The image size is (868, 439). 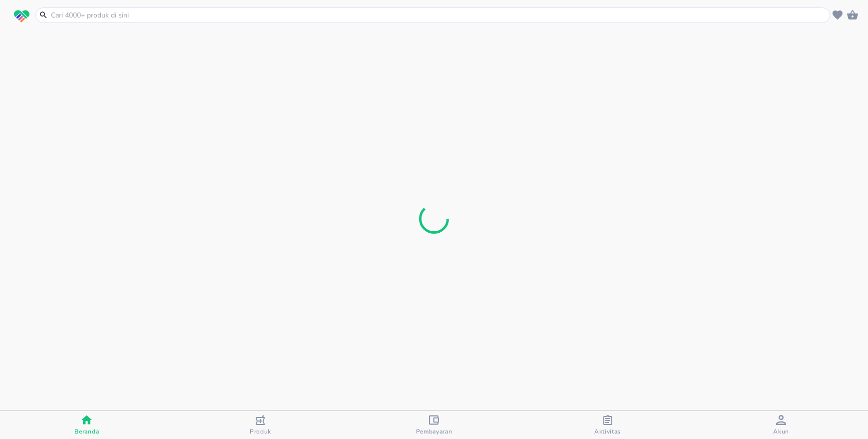 What do you see at coordinates (261, 432) in the screenshot?
I see `span: Produk` at bounding box center [261, 432].